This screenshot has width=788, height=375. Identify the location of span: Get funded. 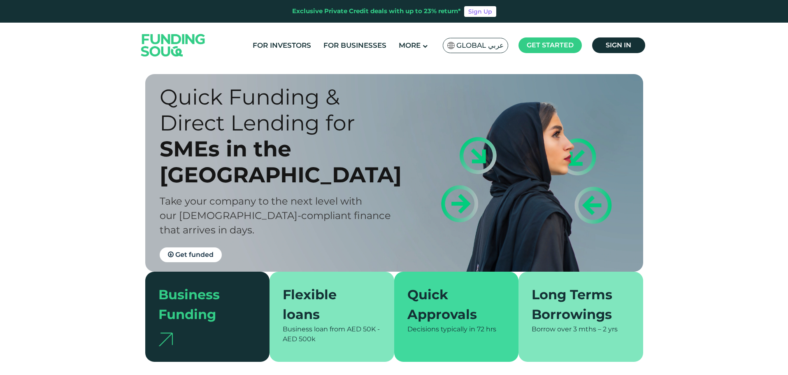
(194, 254).